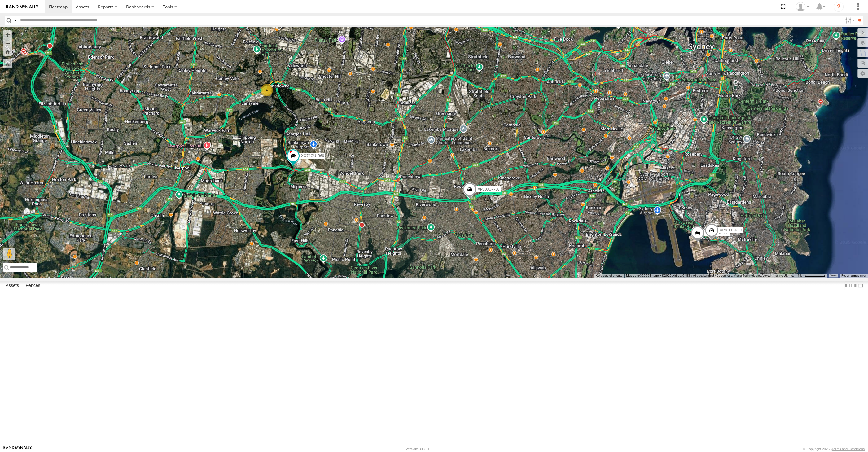  Describe the element at coordinates (863, 74) in the screenshot. I see `label: Map Settings` at that location.